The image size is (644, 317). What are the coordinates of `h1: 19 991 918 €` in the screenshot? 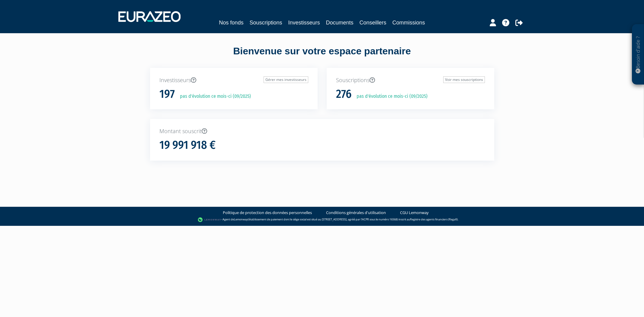 It's located at (187, 145).